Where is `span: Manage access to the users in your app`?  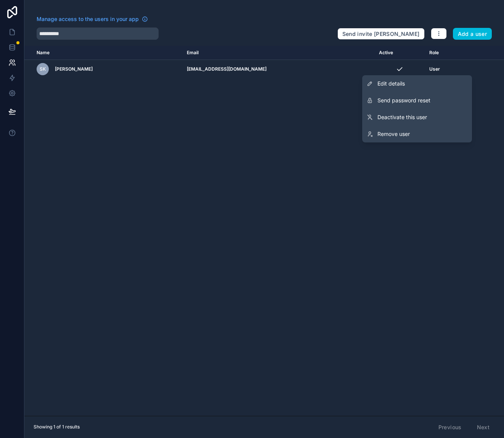
span: Manage access to the users in your app is located at coordinates (88, 19).